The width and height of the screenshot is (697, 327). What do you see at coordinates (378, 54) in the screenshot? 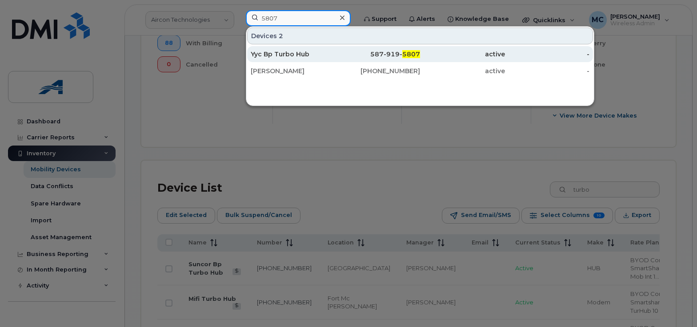
I see `div: 587-919-` at bounding box center [378, 54].